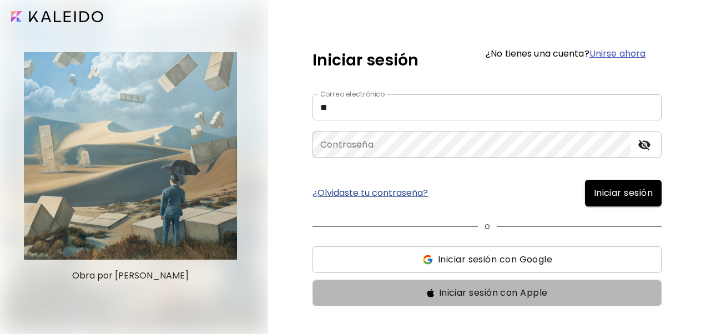 This screenshot has height=334, width=706. Describe the element at coordinates (623, 193) in the screenshot. I see `button: Iniciar sesión` at that location.